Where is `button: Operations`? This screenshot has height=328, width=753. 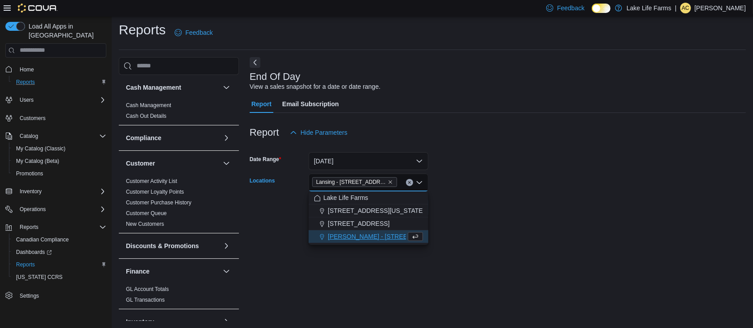
button: Operations is located at coordinates (56, 209).